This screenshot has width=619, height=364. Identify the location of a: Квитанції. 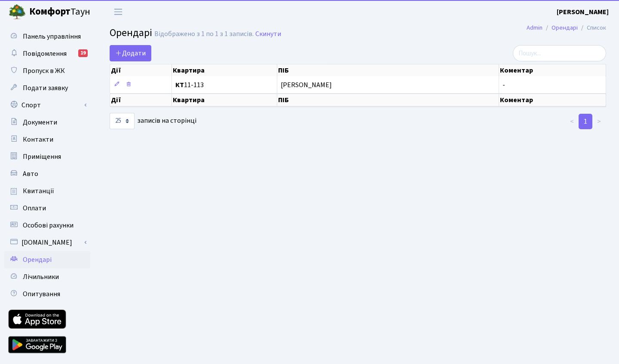
(47, 191).